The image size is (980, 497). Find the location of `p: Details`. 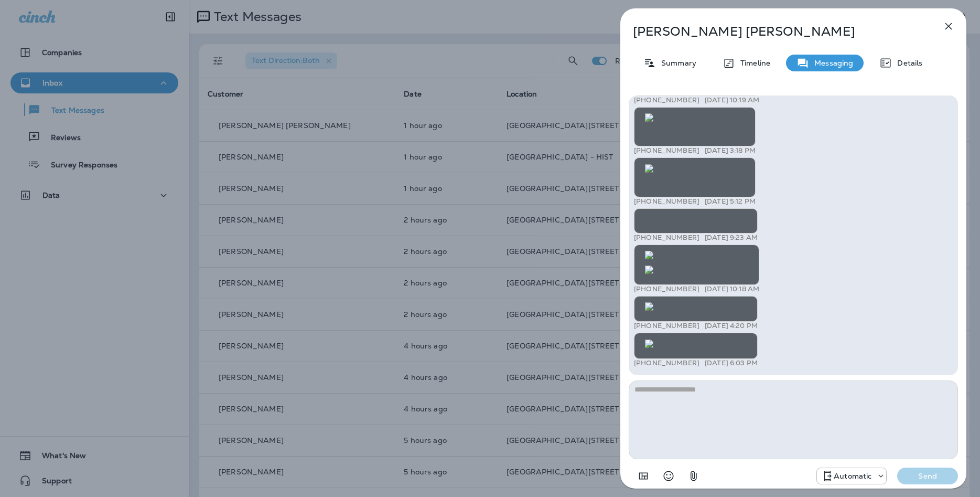

p: Details is located at coordinates (907, 63).